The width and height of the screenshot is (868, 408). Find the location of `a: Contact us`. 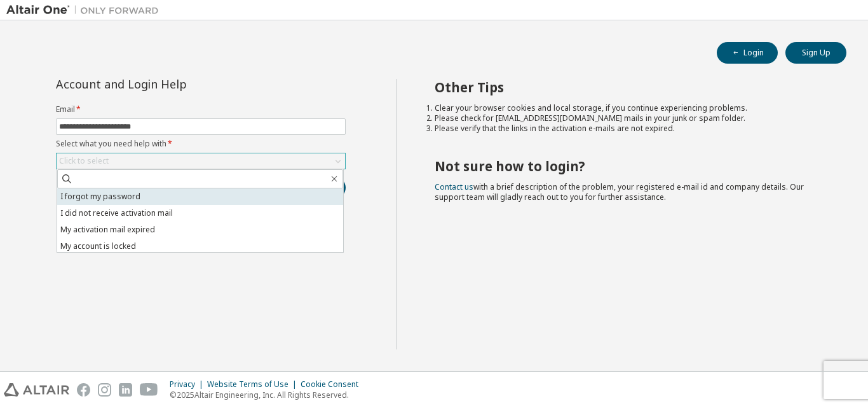

a: Contact us is located at coordinates (454, 187).